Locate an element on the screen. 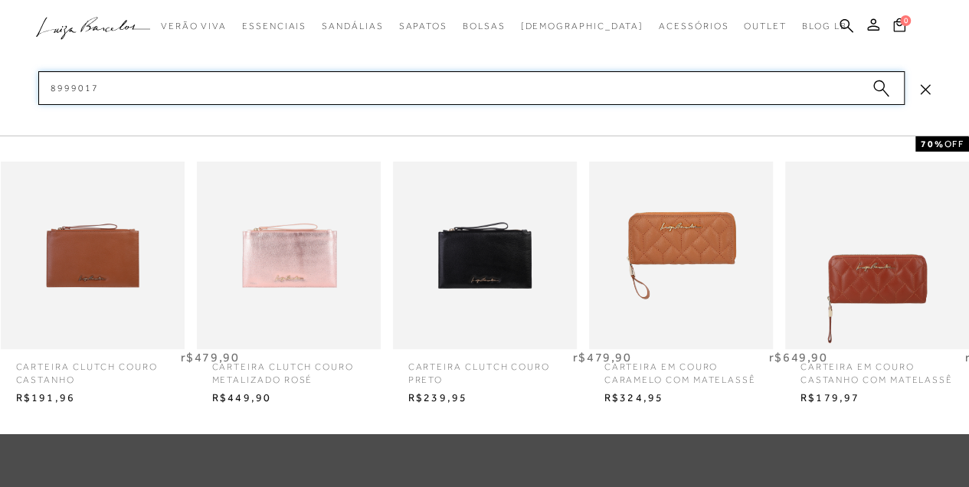 This screenshot has height=487, width=969. span: R$239,95 is located at coordinates (485, 398).